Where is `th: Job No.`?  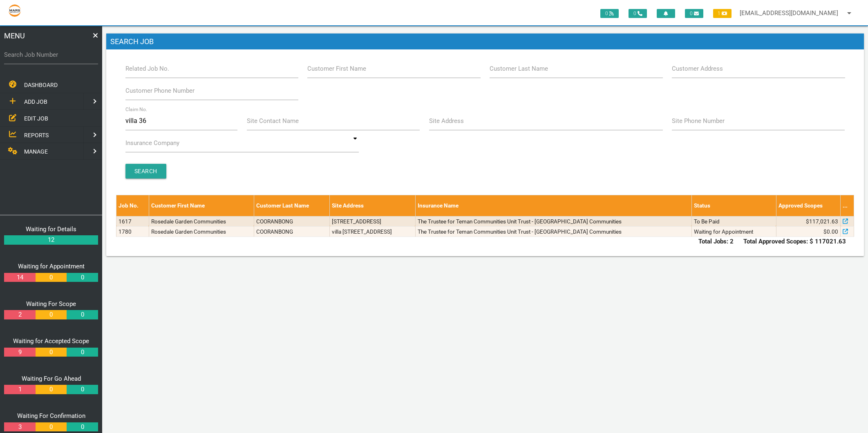 th: Job No. is located at coordinates (133, 206).